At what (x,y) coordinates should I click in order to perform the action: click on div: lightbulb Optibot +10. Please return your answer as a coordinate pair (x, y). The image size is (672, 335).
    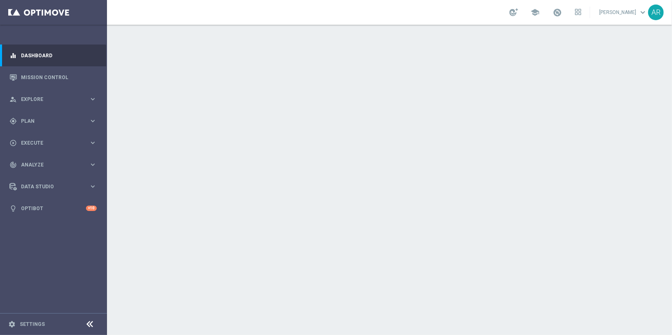
    Looking at the image, I should click on (53, 208).